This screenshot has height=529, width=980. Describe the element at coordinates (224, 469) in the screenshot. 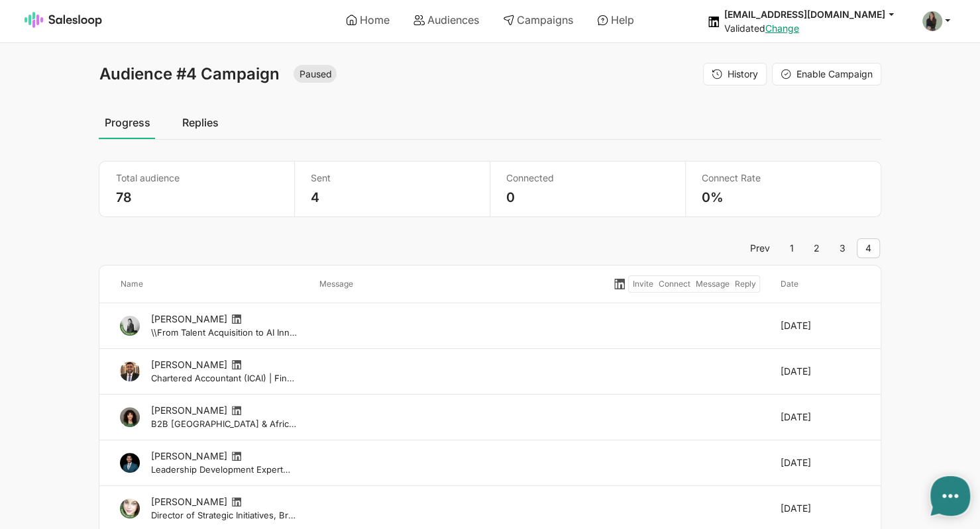

I see `small: Leadership Development Expert》Learning & Organizational Development》NLP Practitioner》ICF-AC》Centr...` at that location.